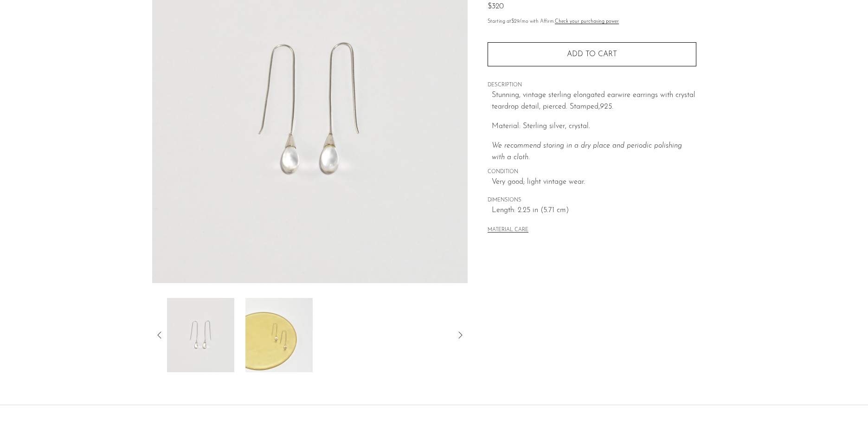  What do you see at coordinates (594, 182) in the screenshot?
I see `span: Very good; light vintage wear.` at bounding box center [594, 182].